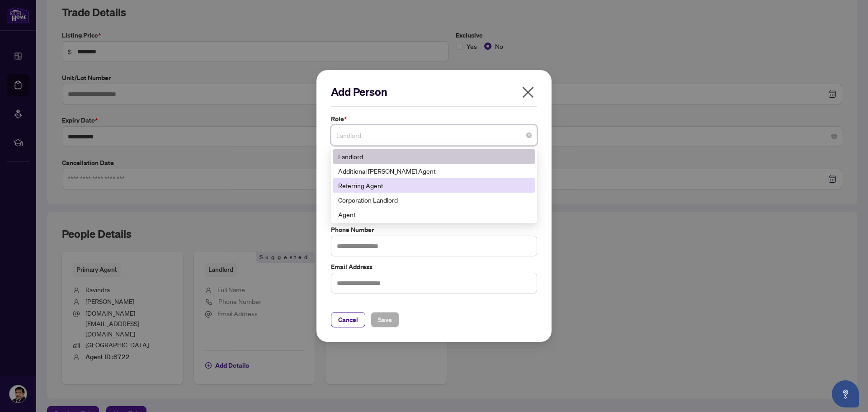  What do you see at coordinates (434, 185) in the screenshot?
I see `div: Referring Agent` at bounding box center [434, 185].